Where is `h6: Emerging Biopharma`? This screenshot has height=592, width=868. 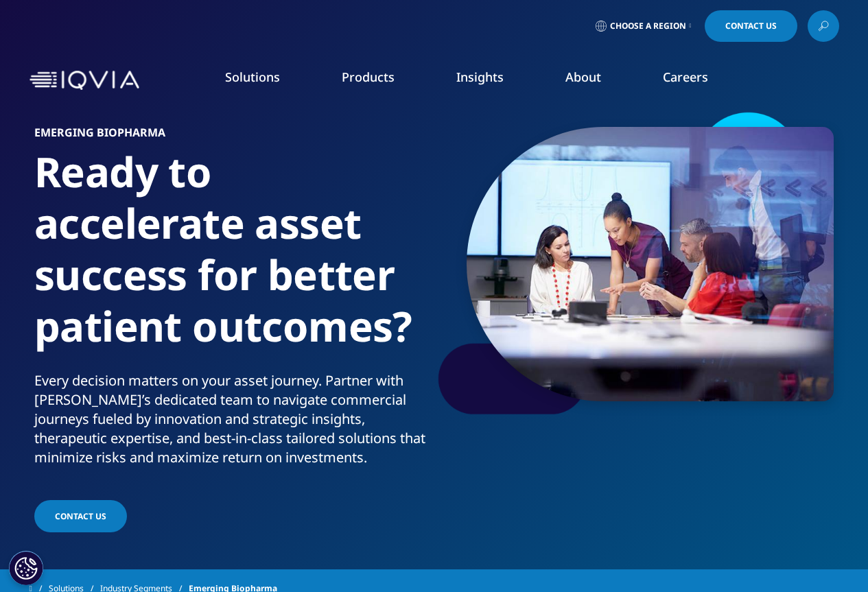 h6: Emerging Biopharma is located at coordinates (231, 137).